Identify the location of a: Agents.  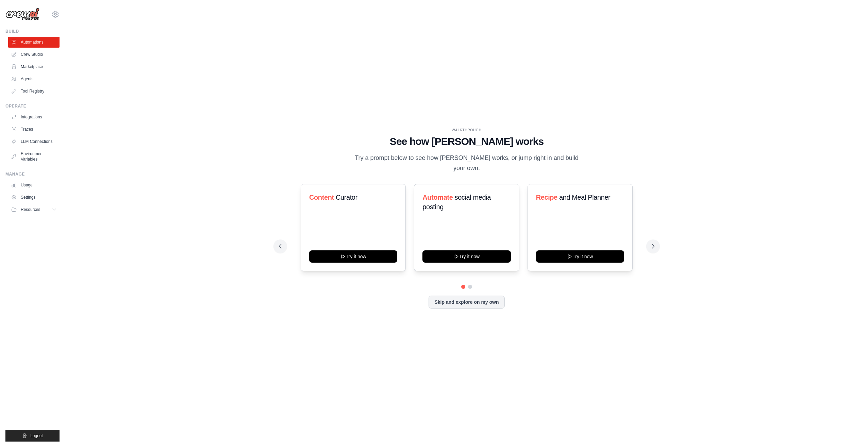
(34, 79).